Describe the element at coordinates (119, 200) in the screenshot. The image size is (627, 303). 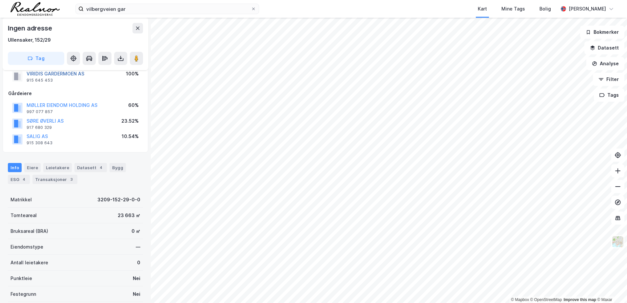
I see `div: 3209-152-29-0-0` at that location.